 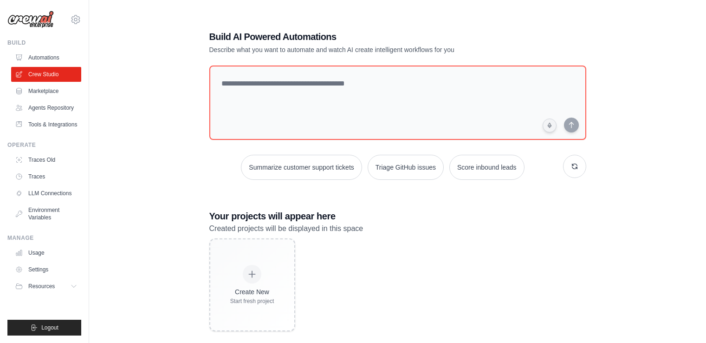 What do you see at coordinates (487, 167) in the screenshot?
I see `button: Score inbound leads` at bounding box center [487, 167].